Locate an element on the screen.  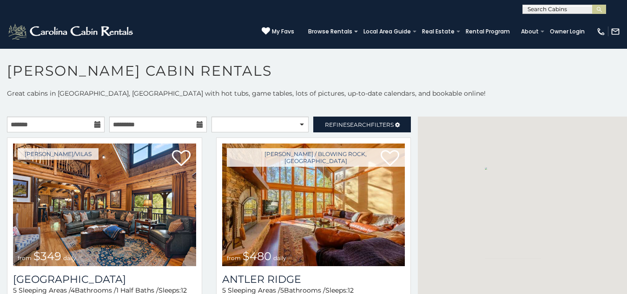
a: Antler Ridge from $480 daily is located at coordinates (314, 205).